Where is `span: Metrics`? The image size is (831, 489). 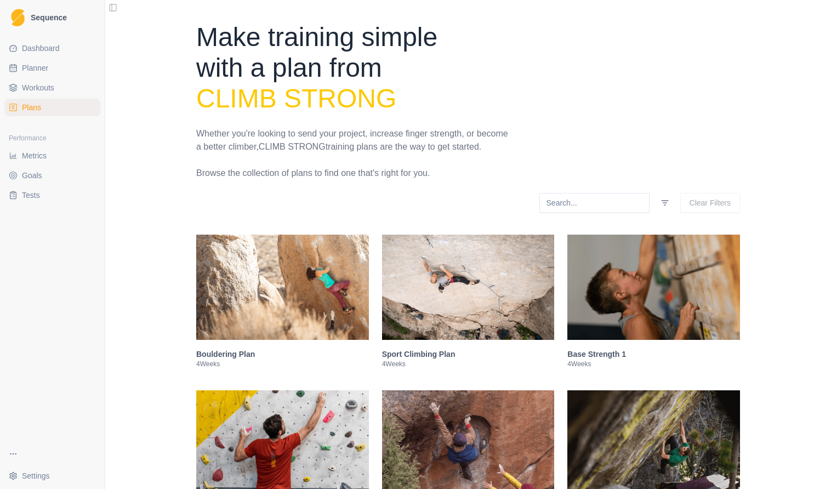 span: Metrics is located at coordinates (34, 156).